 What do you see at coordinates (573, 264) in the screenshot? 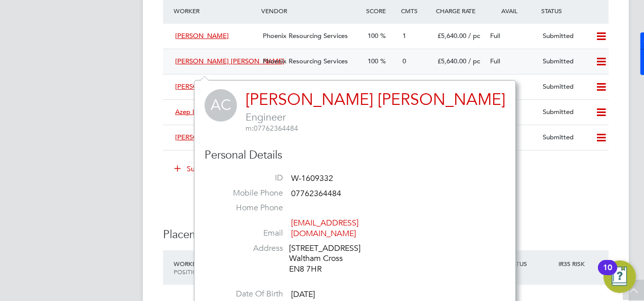
I see `div: IR35 Risk` at bounding box center [573, 264].